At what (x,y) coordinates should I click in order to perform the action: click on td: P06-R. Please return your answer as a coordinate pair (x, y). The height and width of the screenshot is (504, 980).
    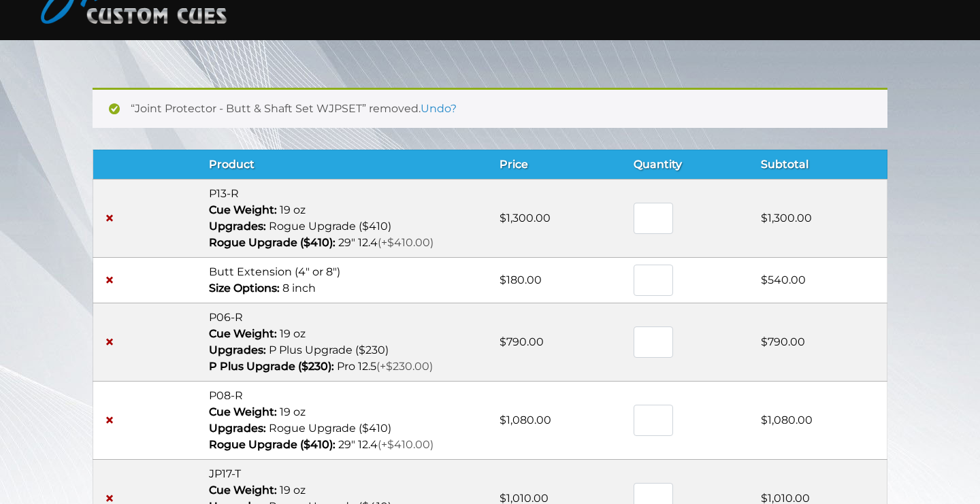
    Looking at the image, I should click on (346, 341).